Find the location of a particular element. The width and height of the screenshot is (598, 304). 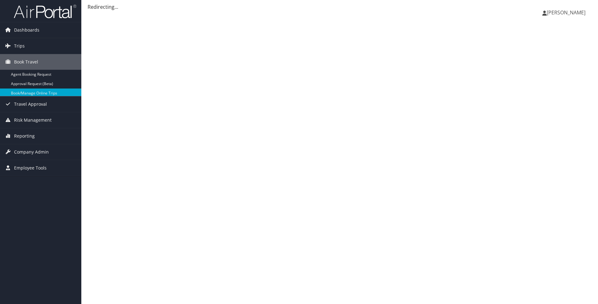

span: Dashboards is located at coordinates (27, 30).